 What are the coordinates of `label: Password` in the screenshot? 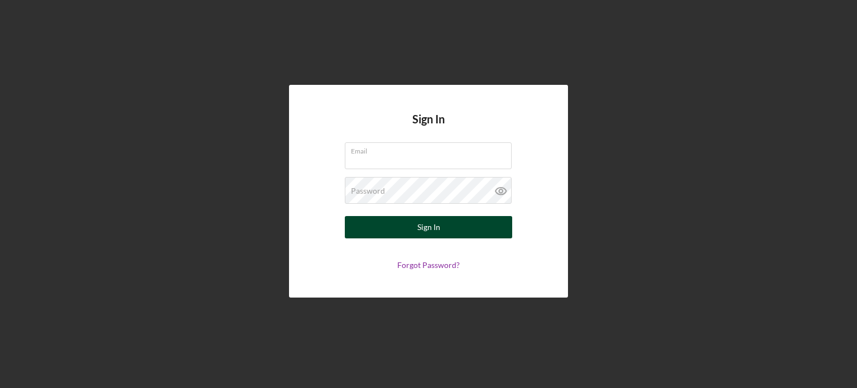 It's located at (368, 191).